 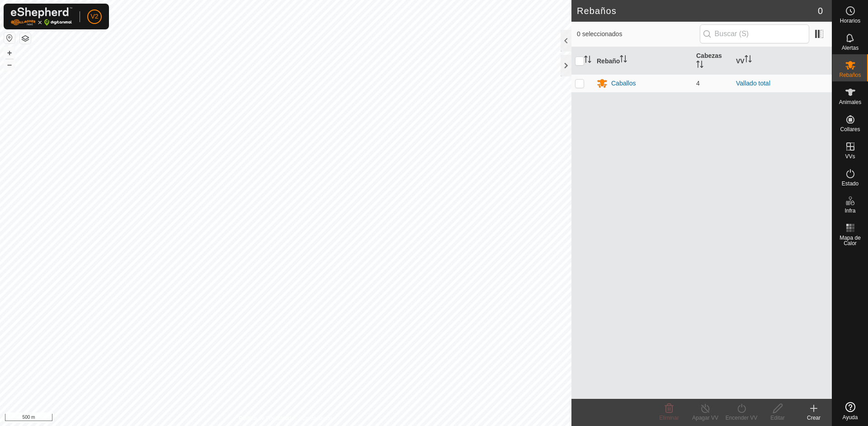 What do you see at coordinates (850, 48) in the screenshot?
I see `font: Alertas` at bounding box center [850, 48].